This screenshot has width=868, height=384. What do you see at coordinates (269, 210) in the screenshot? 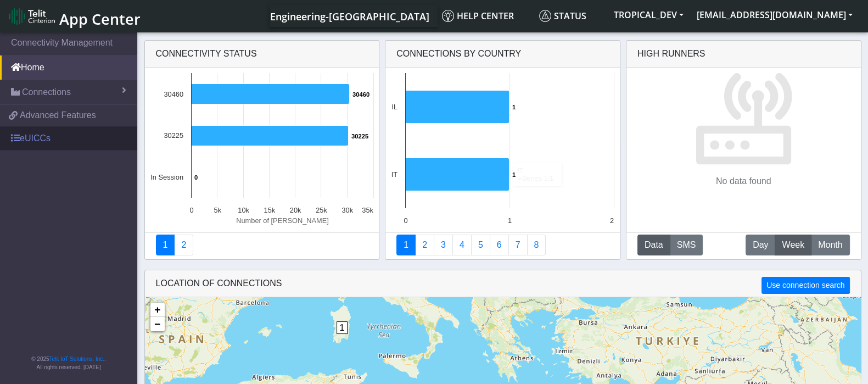
I see `text: 15k` at bounding box center [269, 210].